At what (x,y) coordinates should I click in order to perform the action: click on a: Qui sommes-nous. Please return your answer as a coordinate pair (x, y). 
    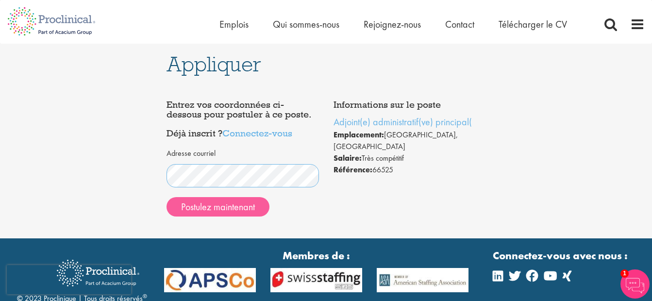
    Looking at the image, I should click on (306, 24).